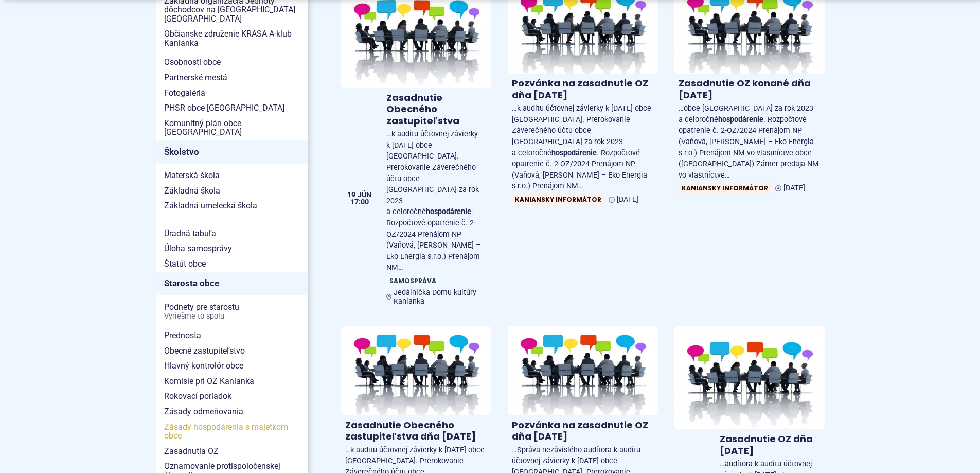 This screenshot has height=473, width=980. Describe the element at coordinates (232, 93) in the screenshot. I see `span: Fotogaléria` at that location.